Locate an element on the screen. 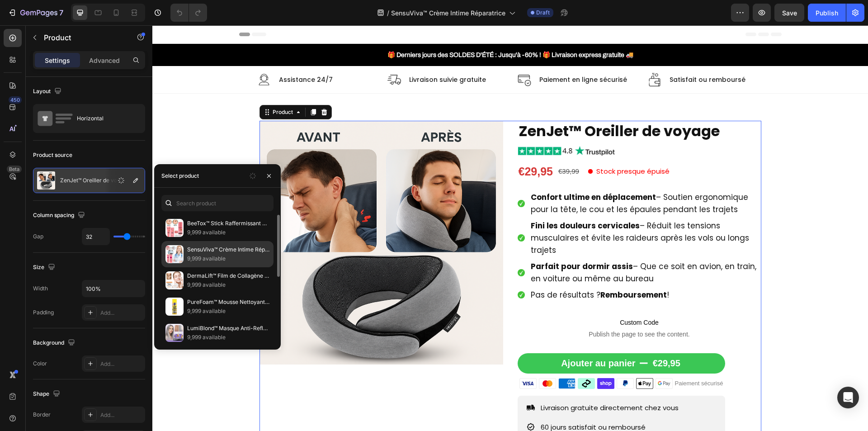  p: Livraison gratuite directement chez vous is located at coordinates (457, 382).